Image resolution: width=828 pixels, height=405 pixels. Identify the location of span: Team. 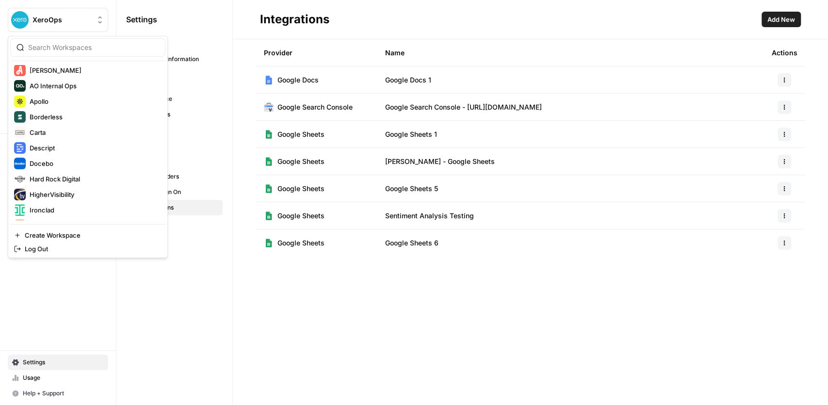
(179, 145).